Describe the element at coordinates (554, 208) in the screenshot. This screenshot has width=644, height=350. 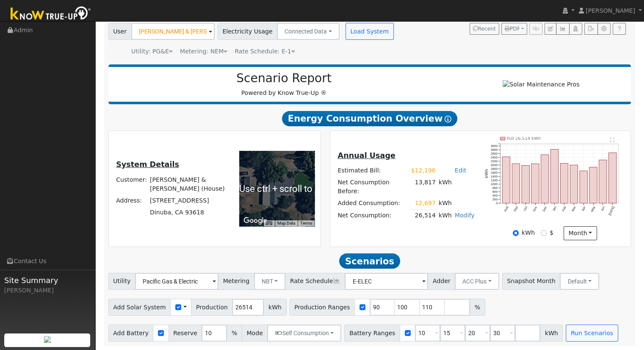
I see `text: Jan` at that location.